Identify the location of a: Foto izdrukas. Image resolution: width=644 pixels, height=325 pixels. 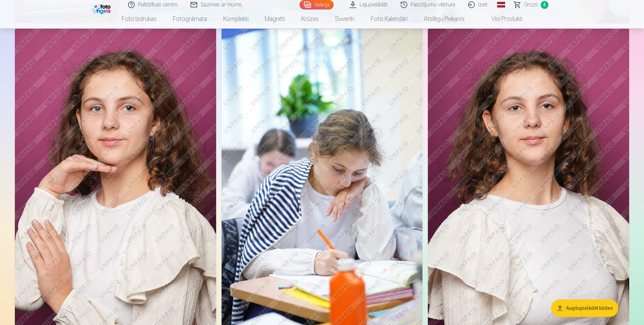
(139, 19).